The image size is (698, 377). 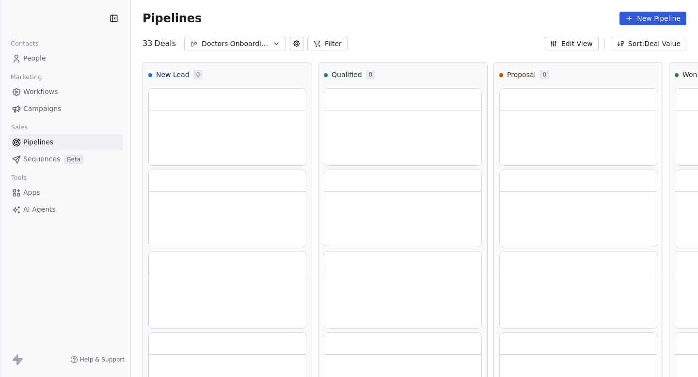 What do you see at coordinates (65, 58) in the screenshot?
I see `a: People` at bounding box center [65, 58].